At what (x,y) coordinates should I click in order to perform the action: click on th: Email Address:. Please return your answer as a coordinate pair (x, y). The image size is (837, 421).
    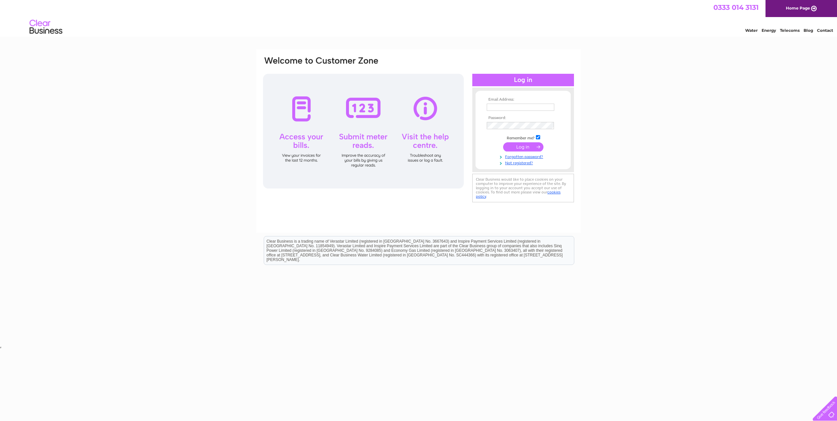
    Looking at the image, I should click on (523, 100).